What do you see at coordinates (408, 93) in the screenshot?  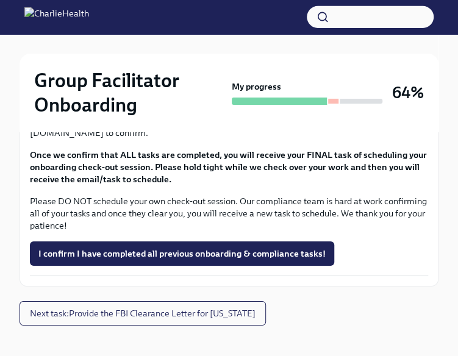 I see `h3: 64%` at bounding box center [408, 93].